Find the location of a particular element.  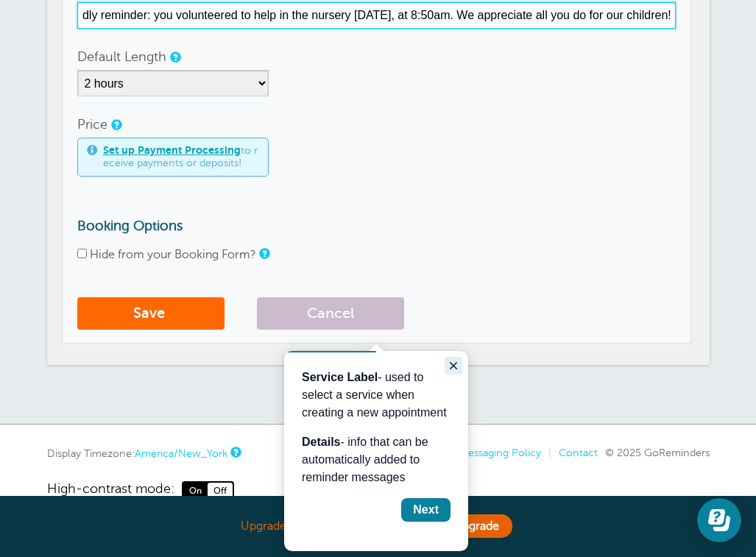

a: America/New_York is located at coordinates (182, 454).